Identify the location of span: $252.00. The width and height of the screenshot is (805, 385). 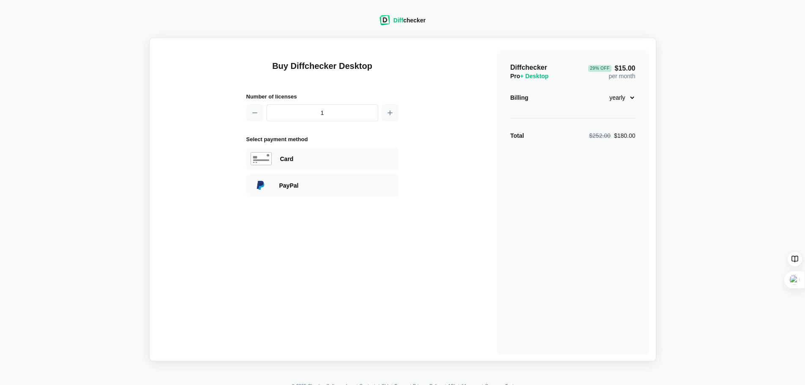
(599, 136).